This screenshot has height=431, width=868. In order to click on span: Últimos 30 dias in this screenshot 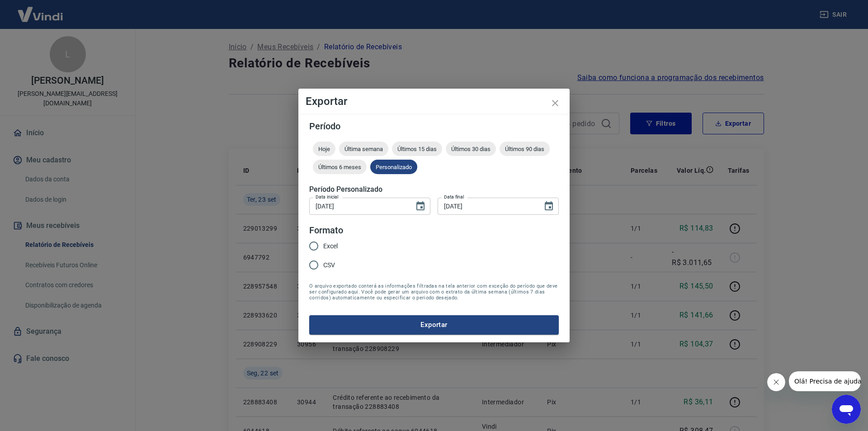, I will do `click(471, 149)`.